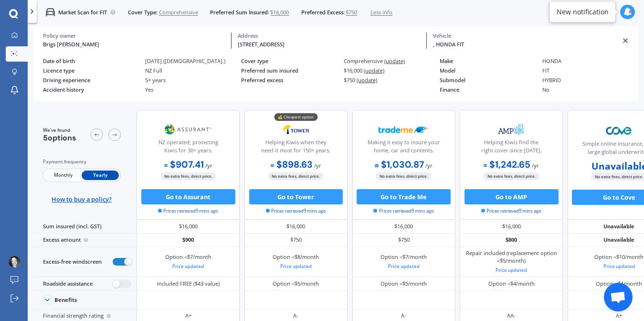  Describe the element at coordinates (279, 12) in the screenshot. I see `span: $16,000` at that location.